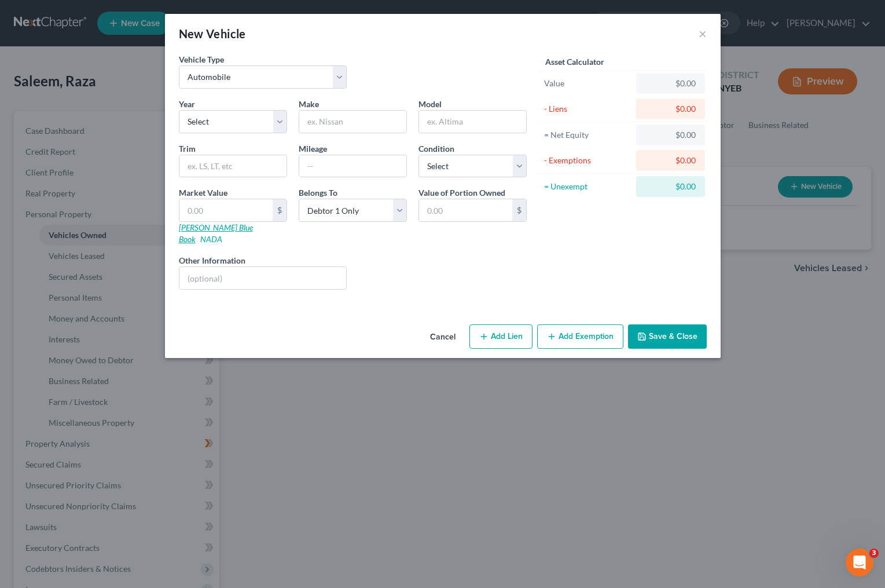  Describe the element at coordinates (462, 192) in the screenshot. I see `label: Value of Portion Owned` at that location.